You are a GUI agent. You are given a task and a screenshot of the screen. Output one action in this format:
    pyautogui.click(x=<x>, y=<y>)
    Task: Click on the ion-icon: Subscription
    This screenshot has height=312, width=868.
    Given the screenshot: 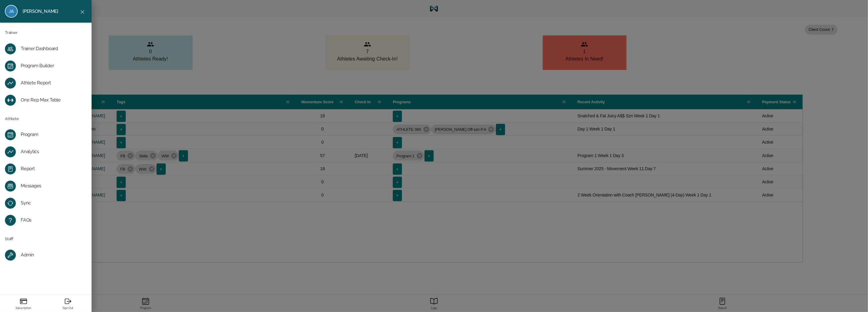 What is the action you would take?
    pyautogui.click(x=24, y=301)
    